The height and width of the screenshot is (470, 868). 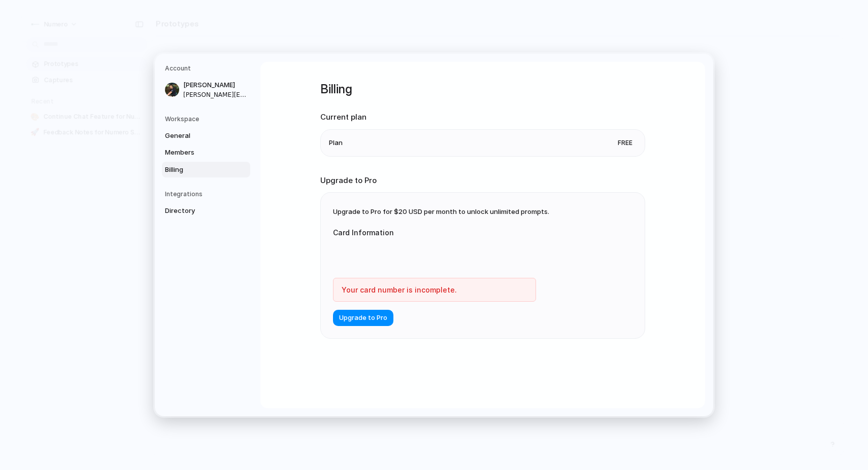 I want to click on button: Upgrade to Pro, so click(x=363, y=318).